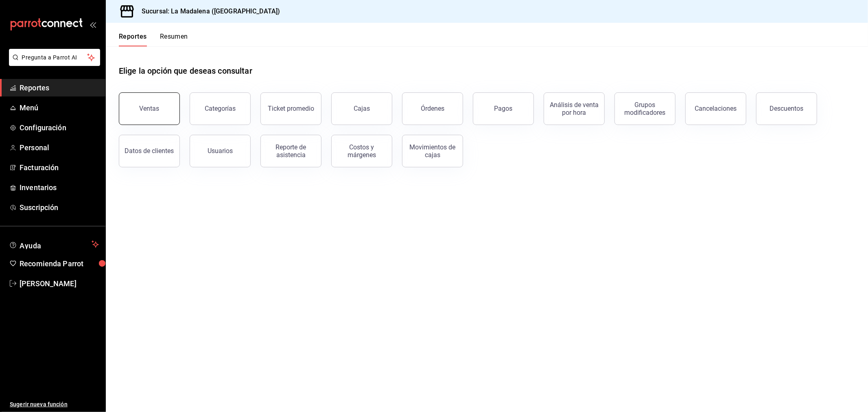  Describe the element at coordinates (59, 108) in the screenshot. I see `span: Menú` at that location.